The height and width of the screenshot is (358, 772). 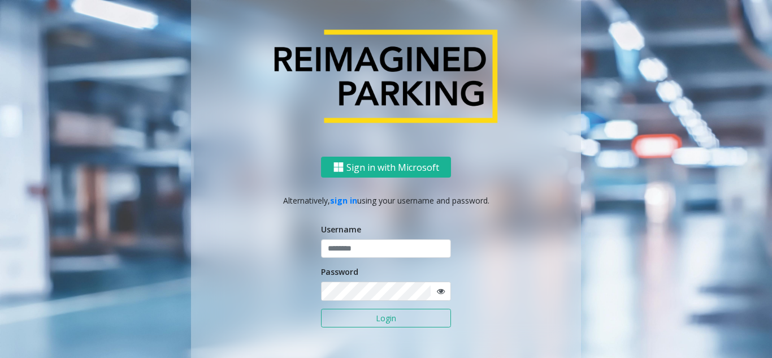 I want to click on button: Sign in with Microsoft, so click(x=386, y=167).